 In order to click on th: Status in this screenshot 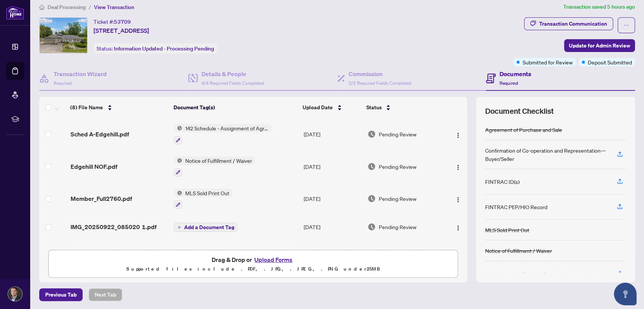, I will do `click(402, 107)`.